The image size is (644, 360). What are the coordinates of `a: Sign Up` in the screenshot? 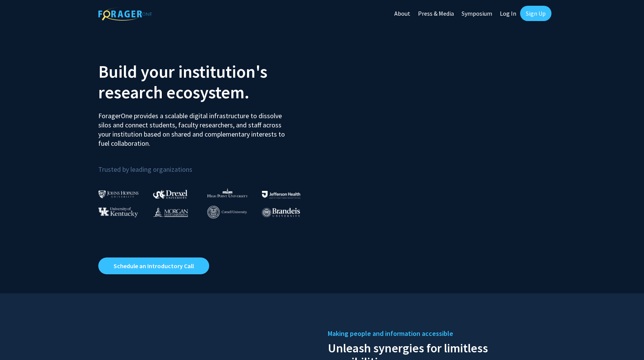 It's located at (536, 13).